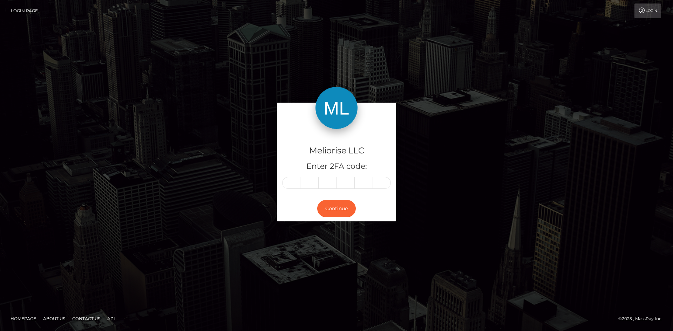 The image size is (673, 331). I want to click on img: Meliorise LLC, so click(336, 108).